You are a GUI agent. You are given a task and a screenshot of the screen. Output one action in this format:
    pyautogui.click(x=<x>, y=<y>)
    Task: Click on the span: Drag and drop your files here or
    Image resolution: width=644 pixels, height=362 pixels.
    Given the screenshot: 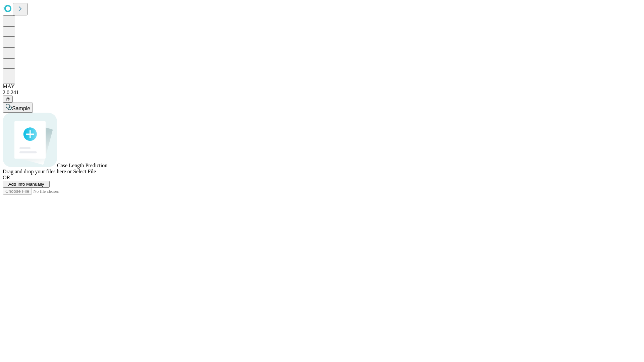 What is the action you would take?
    pyautogui.click(x=37, y=171)
    